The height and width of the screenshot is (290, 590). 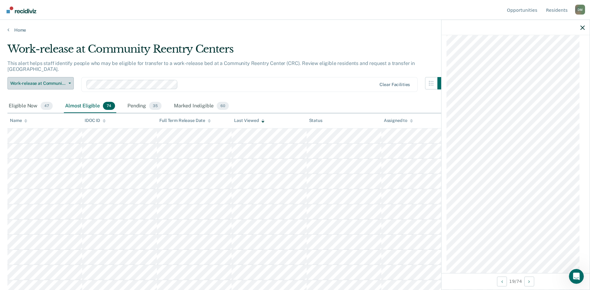 What do you see at coordinates (19, 121) in the screenshot?
I see `div: Name` at bounding box center [19, 121].